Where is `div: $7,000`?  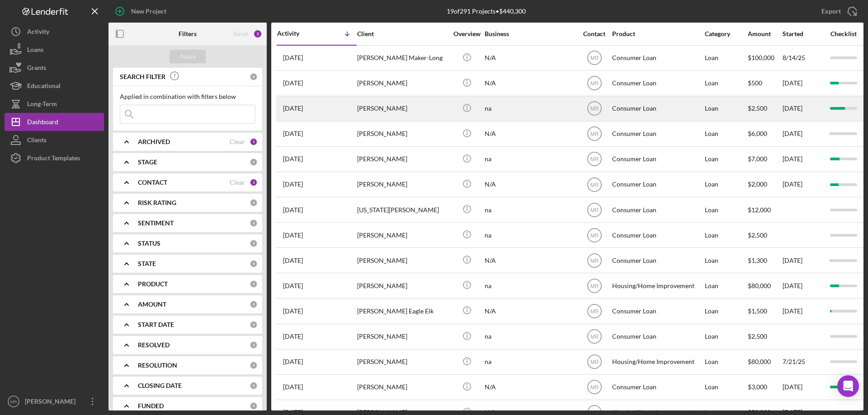 div: $7,000 is located at coordinates (765, 159).